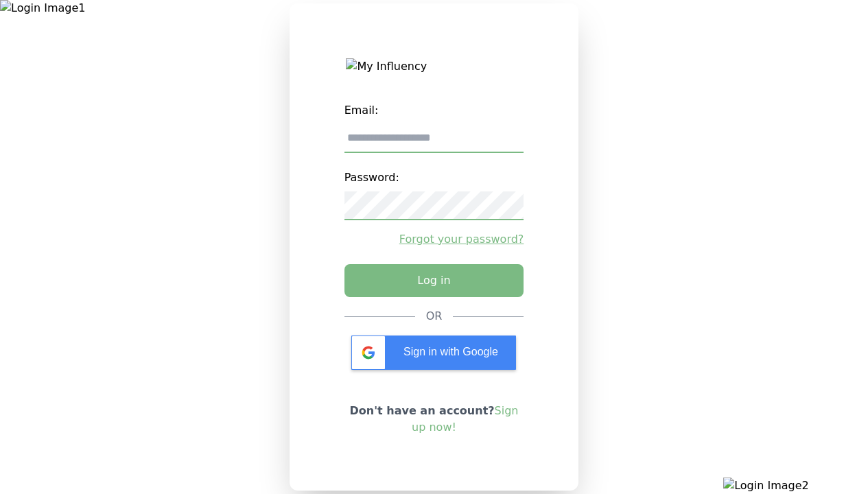 The image size is (868, 494). What do you see at coordinates (451, 351) in the screenshot?
I see `span: Sign in with Google` at bounding box center [451, 351].